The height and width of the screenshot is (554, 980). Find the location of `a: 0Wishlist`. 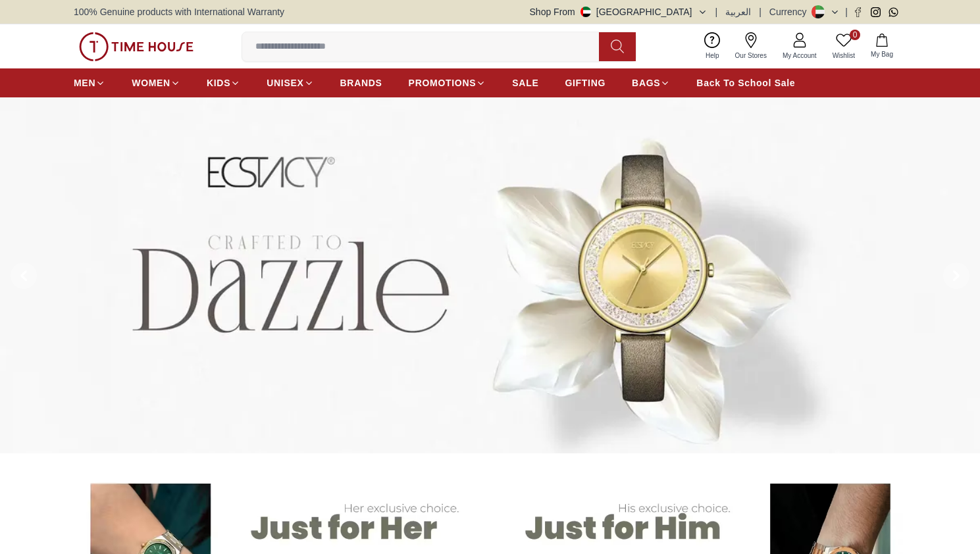

a: 0Wishlist is located at coordinates (844, 46).